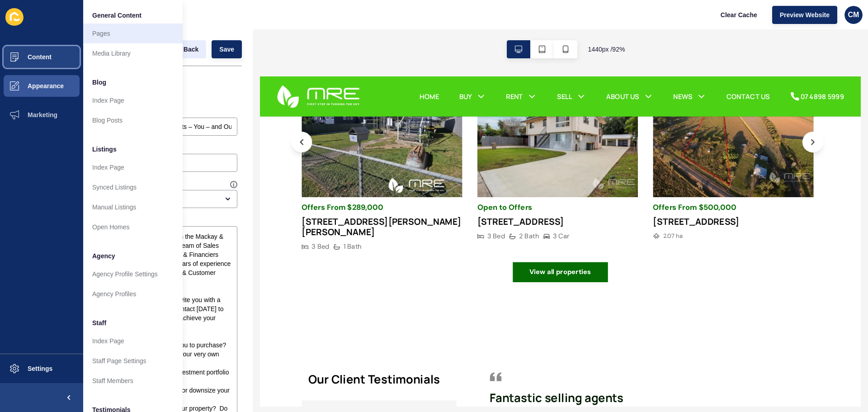 This screenshot has height=412, width=868. I want to click on p: Open to Offers, so click(265, 141).